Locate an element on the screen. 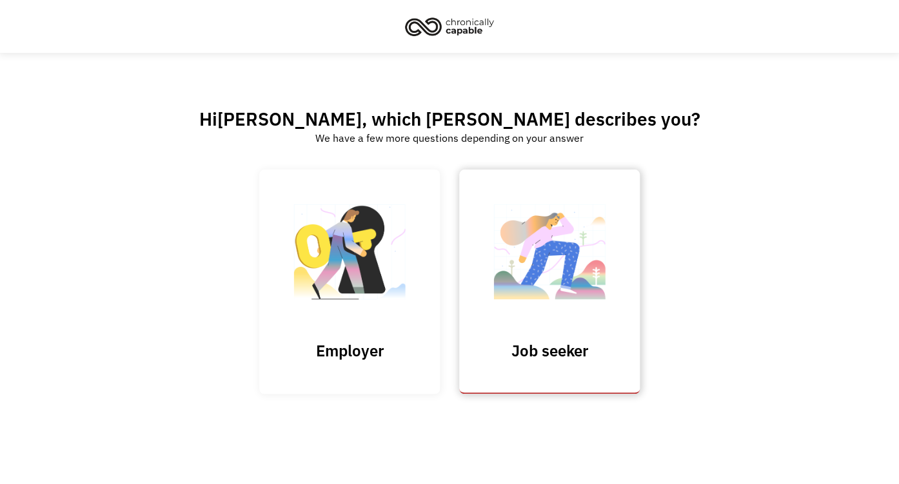 Image resolution: width=899 pixels, height=484 pixels. a: Job seeker is located at coordinates (549, 281).